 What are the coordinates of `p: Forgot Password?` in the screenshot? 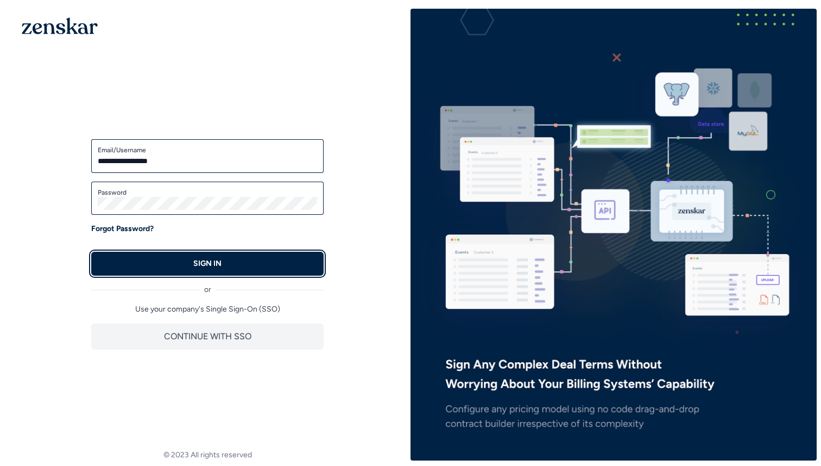 It's located at (122, 229).